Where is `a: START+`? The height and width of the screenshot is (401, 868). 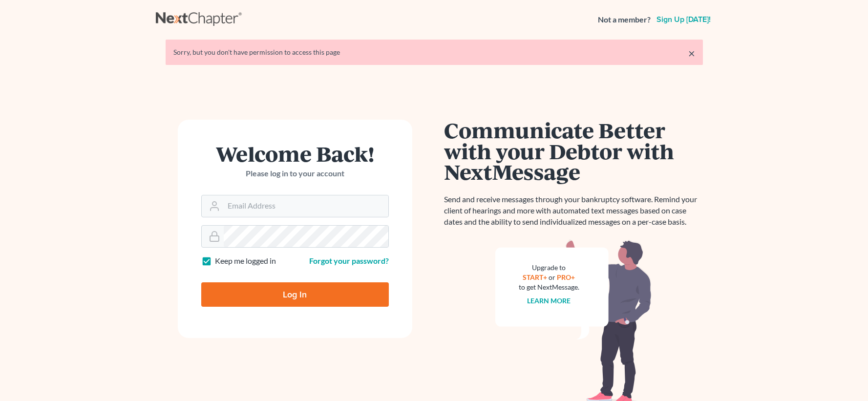
a: START+ is located at coordinates (535, 277).